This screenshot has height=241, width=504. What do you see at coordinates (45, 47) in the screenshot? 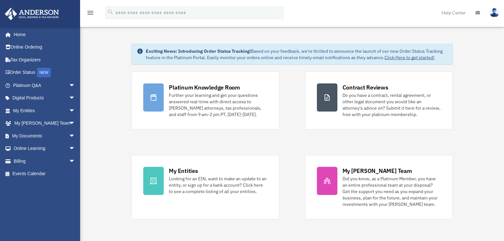
I see `a: Online Ordering` at bounding box center [45, 47].